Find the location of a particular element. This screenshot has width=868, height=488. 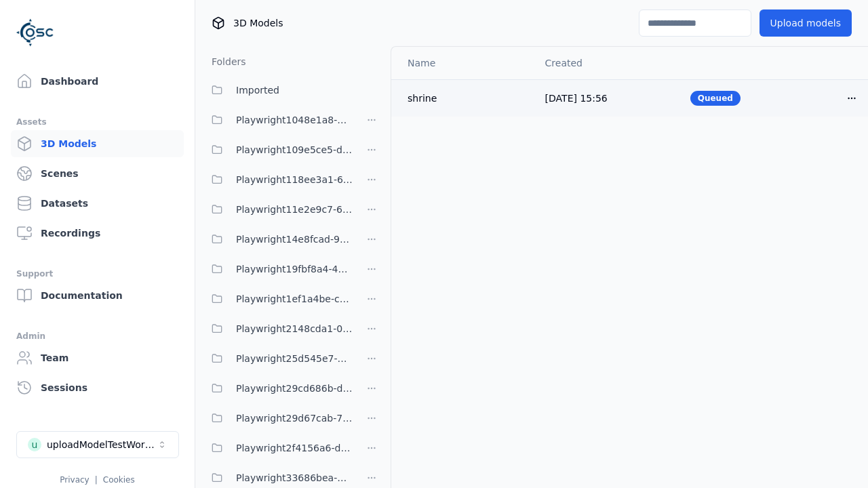

span: Playwright25d545e7-ff08-4d3b-b8cd-ba97913ee80b is located at coordinates (294, 359).